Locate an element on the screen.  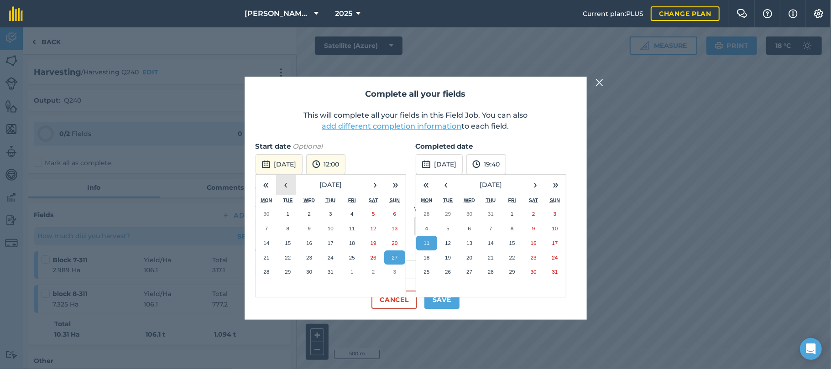
button: Save is located at coordinates (442, 300).